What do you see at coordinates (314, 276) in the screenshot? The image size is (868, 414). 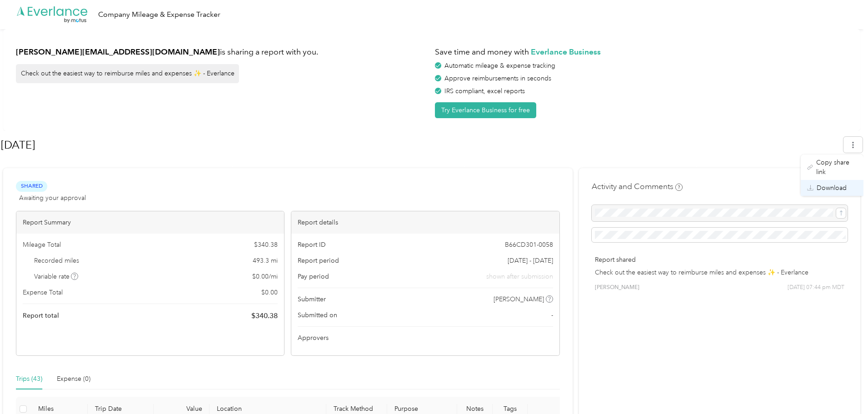 I see `span: Pay period` at bounding box center [314, 276].